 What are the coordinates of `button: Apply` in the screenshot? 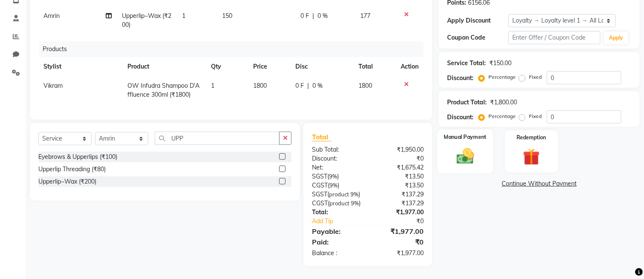 It's located at (616, 38).